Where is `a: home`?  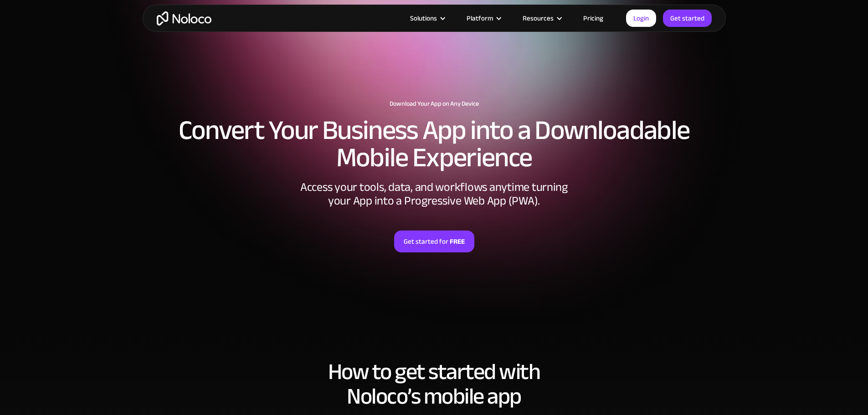
a: home is located at coordinates (184, 18).